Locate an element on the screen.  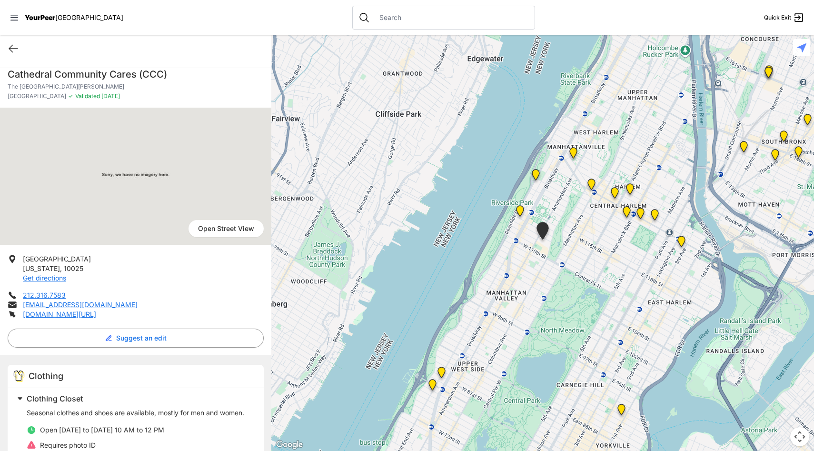
span: Suggest an edit is located at coordinates (141, 338).